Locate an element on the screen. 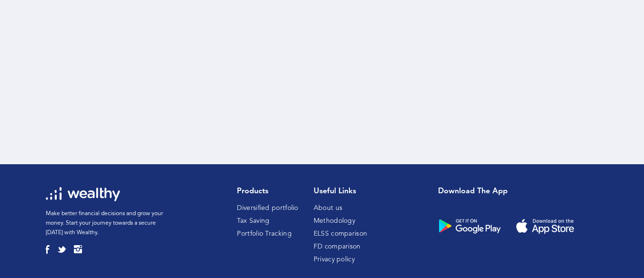  a: FD comparison is located at coordinates (337, 247).